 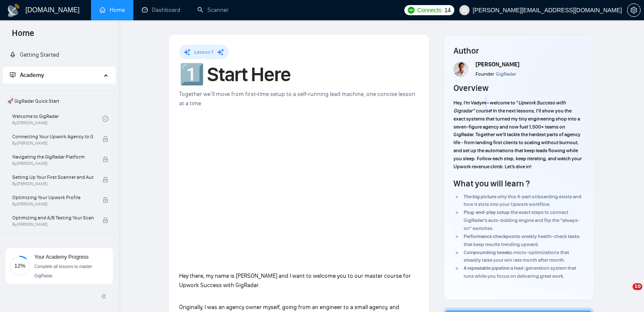 What do you see at coordinates (411, 10) in the screenshot?
I see `img: upwork-logo.png` at bounding box center [411, 10].